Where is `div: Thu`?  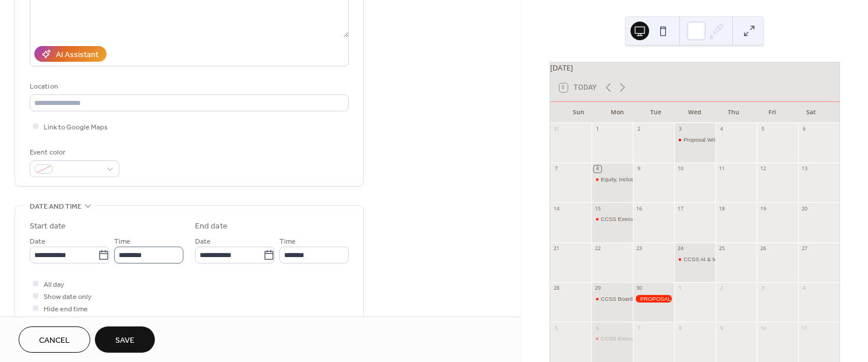 div: Thu is located at coordinates (733, 112).